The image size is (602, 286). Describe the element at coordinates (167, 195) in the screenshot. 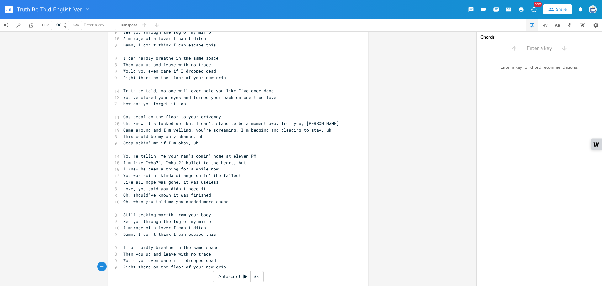

I see `span: Oh, should've known it was finished` at that location.